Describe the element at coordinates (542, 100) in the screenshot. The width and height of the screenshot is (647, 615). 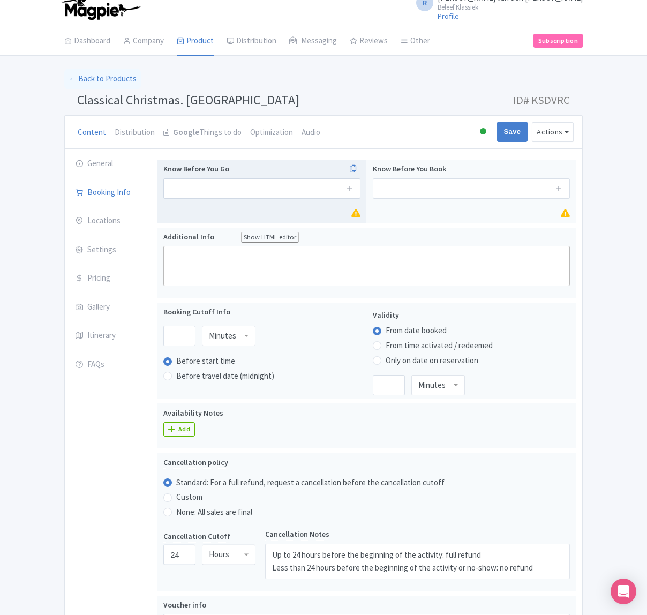
I see `span: ID# KSDVRC` at that location.